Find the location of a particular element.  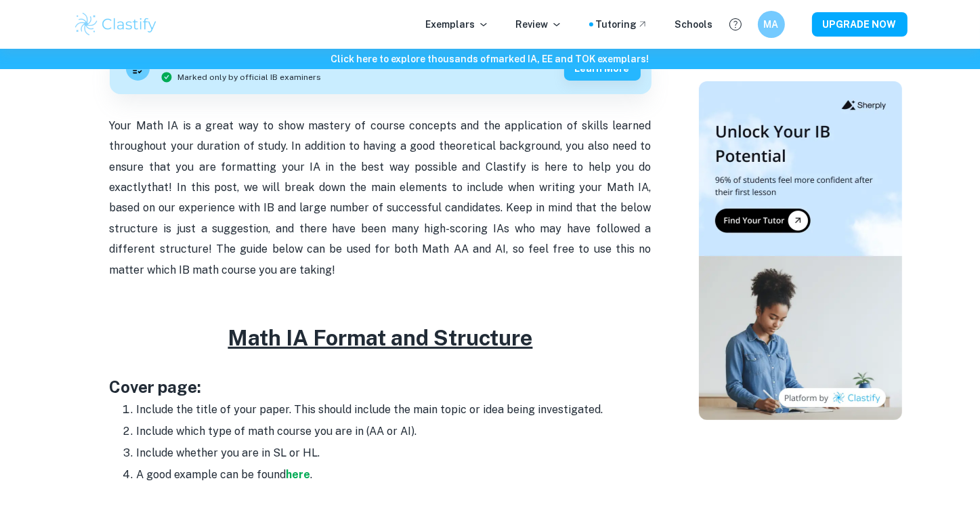

button: Help and Feedback is located at coordinates (735, 24).